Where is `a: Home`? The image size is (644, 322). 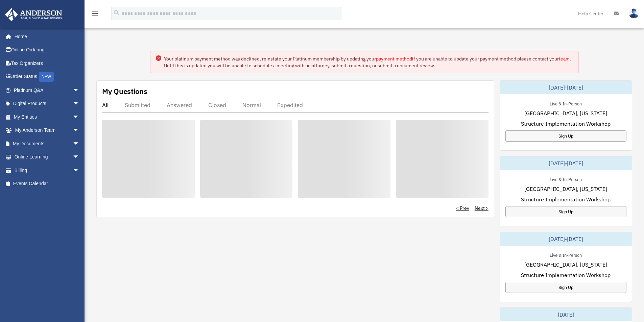 a: Home is located at coordinates (45, 37).